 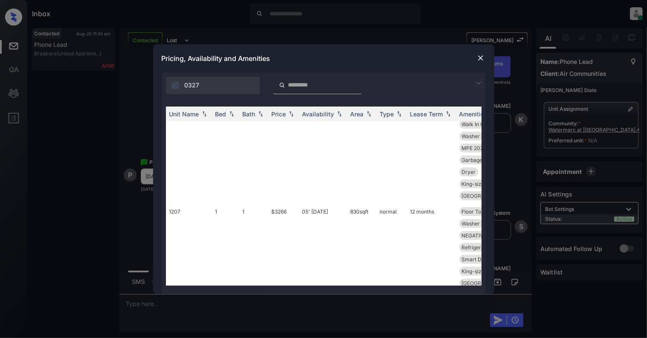 What do you see at coordinates (387, 114) in the screenshot?
I see `div: Type` at bounding box center [387, 114].